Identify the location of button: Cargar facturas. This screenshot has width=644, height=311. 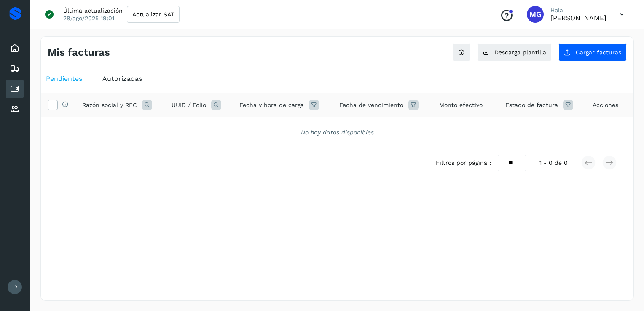
(592, 52).